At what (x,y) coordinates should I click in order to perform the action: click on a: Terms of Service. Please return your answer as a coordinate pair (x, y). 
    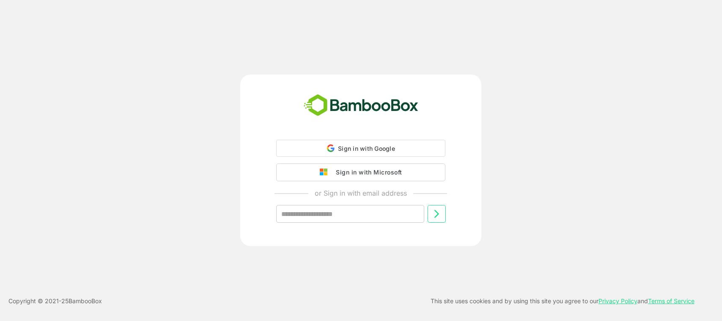
    Looking at the image, I should click on (671, 300).